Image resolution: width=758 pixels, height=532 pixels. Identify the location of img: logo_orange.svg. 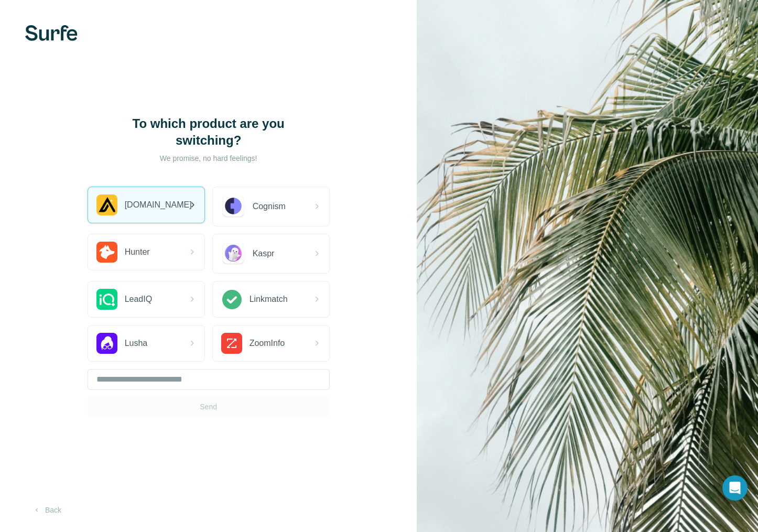
(21, 21).